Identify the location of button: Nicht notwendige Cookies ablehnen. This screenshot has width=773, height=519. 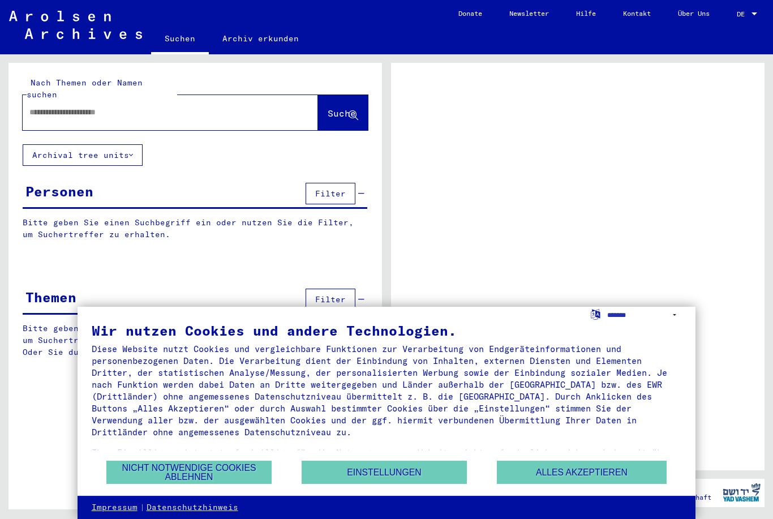
(189, 472).